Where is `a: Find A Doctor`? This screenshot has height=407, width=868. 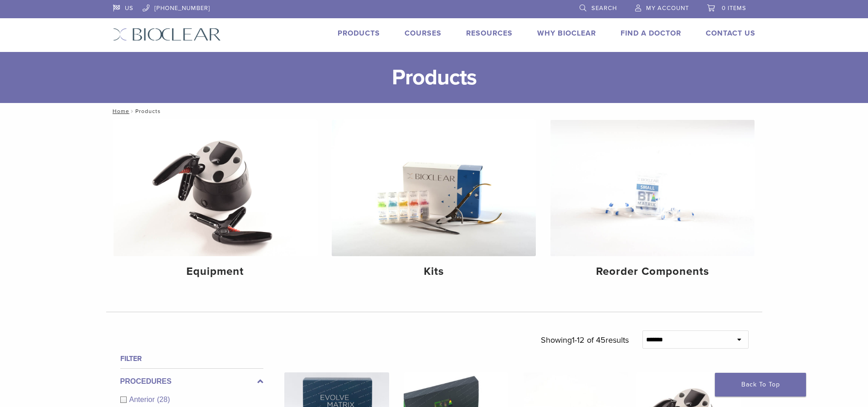
a: Find A Doctor is located at coordinates (650, 33).